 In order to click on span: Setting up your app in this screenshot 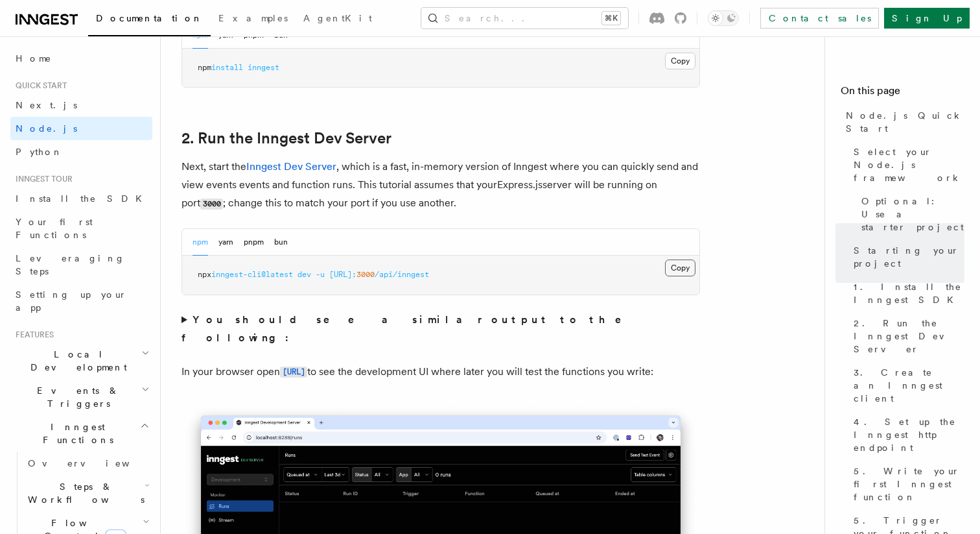, I will do `click(71, 301)`.